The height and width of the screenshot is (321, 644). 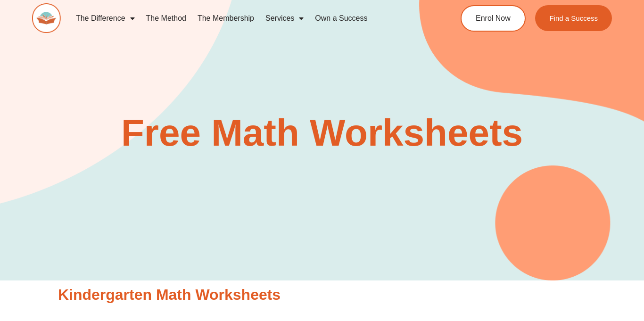 I want to click on a: The Method, so click(x=166, y=19).